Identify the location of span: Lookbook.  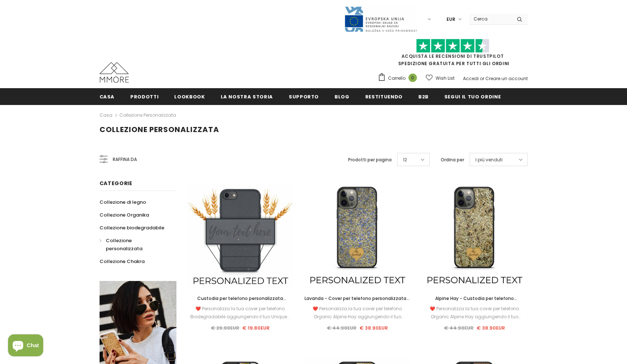
(189, 97).